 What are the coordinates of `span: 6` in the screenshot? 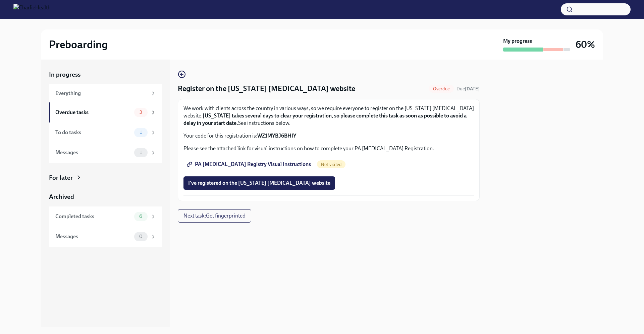 It's located at (141, 216).